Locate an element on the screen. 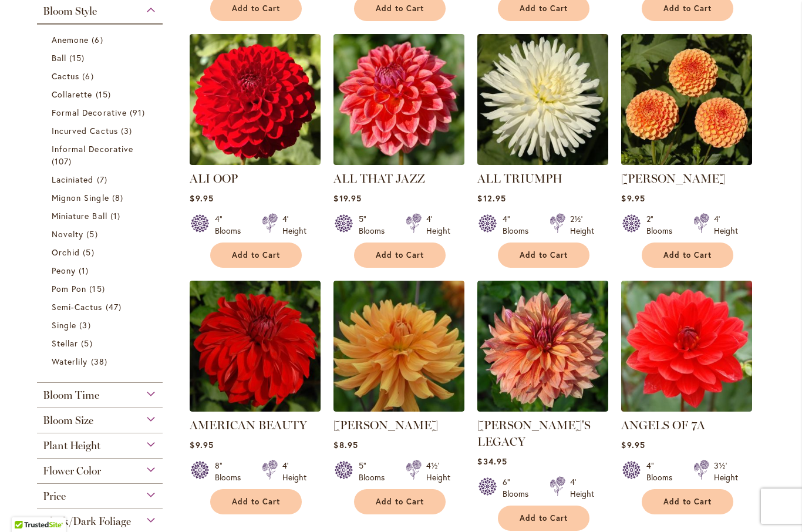 The width and height of the screenshot is (802, 532). a: ANGELS OF 7A is located at coordinates (663, 425).